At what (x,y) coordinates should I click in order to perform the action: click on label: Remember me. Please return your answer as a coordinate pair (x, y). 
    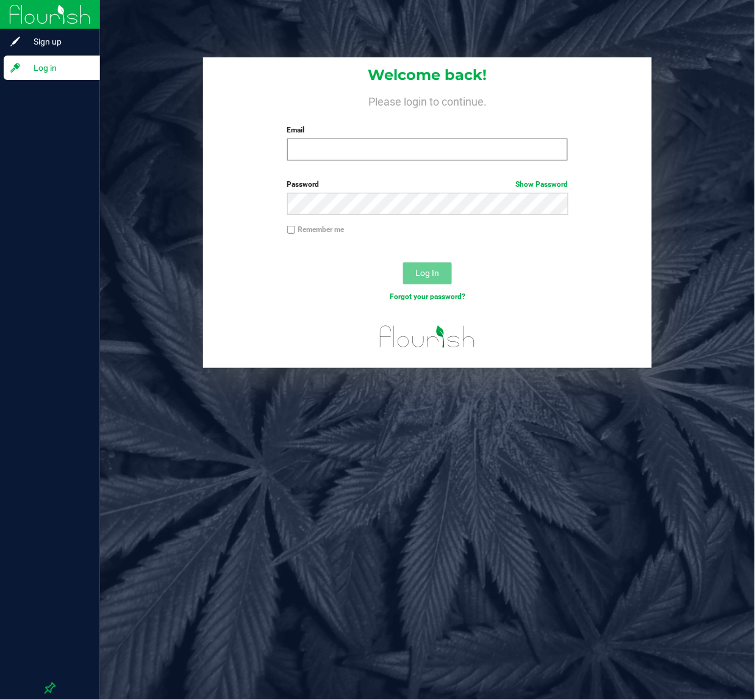
    Looking at the image, I should click on (316, 230).